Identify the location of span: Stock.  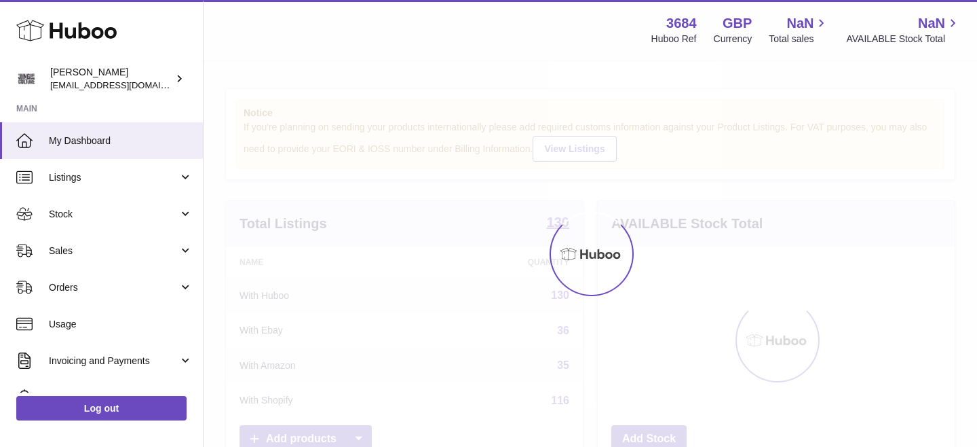
(113, 214).